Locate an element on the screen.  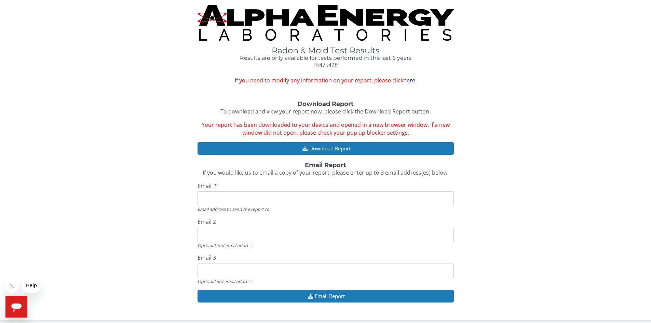
h1: Radon & Mold Test Results is located at coordinates (326, 51).